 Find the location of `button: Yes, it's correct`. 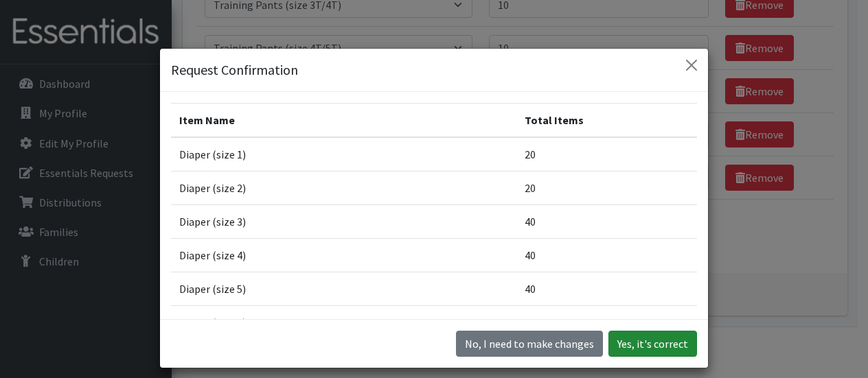

button: Yes, it's correct is located at coordinates (653, 344).